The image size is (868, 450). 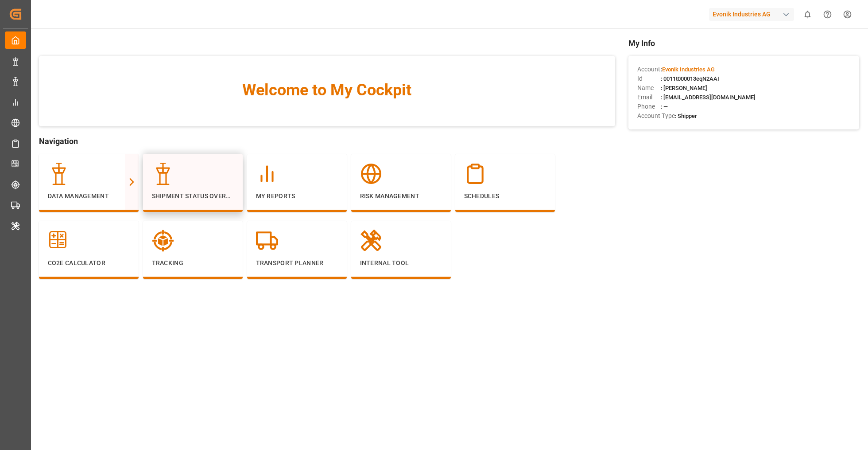 What do you see at coordinates (89, 196) in the screenshot?
I see `p: Data Management` at bounding box center [89, 196].